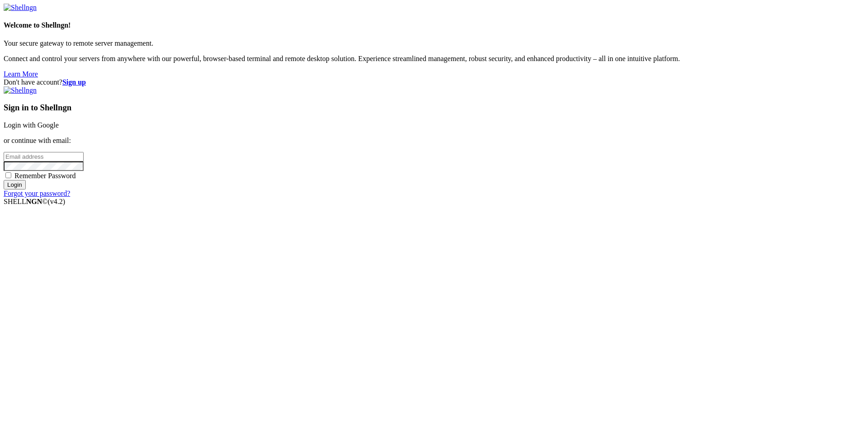 The width and height of the screenshot is (868, 431). What do you see at coordinates (434, 44) in the screenshot?
I see `p: Your secure gateway to remote server management.` at bounding box center [434, 44].